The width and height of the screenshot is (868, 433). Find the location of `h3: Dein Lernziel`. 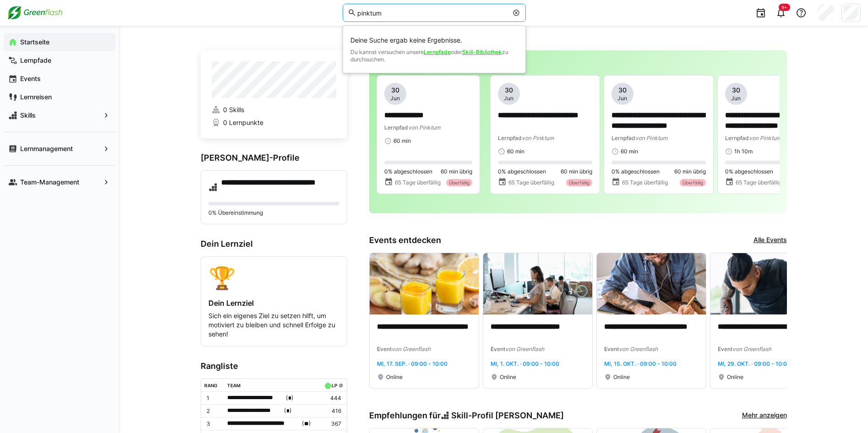

h3: Dein Lernziel is located at coordinates (274, 244).